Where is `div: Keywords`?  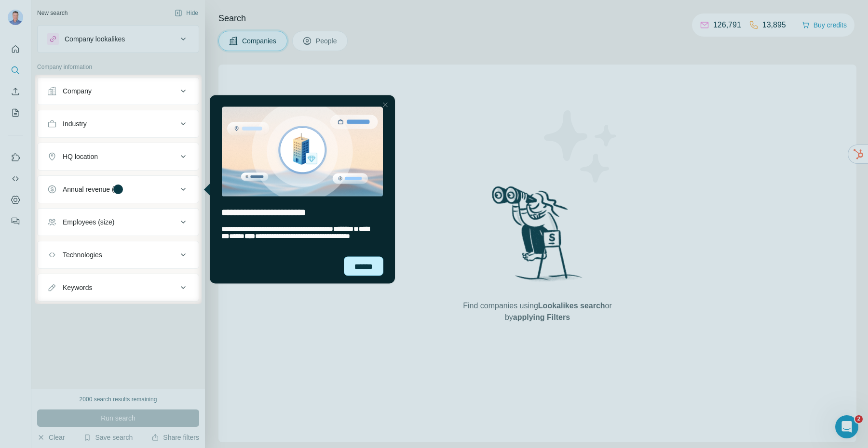 div: Keywords is located at coordinates (77, 288).